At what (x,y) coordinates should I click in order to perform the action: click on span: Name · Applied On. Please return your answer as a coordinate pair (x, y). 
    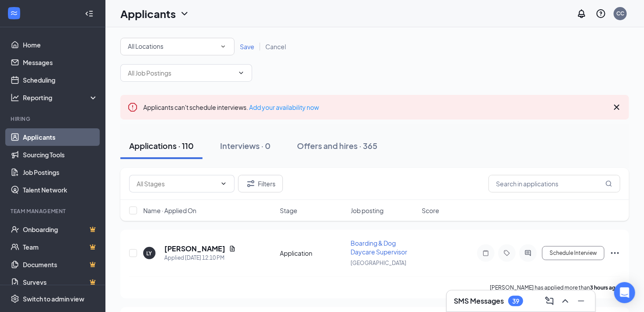
    Looking at the image, I should click on (169, 211).